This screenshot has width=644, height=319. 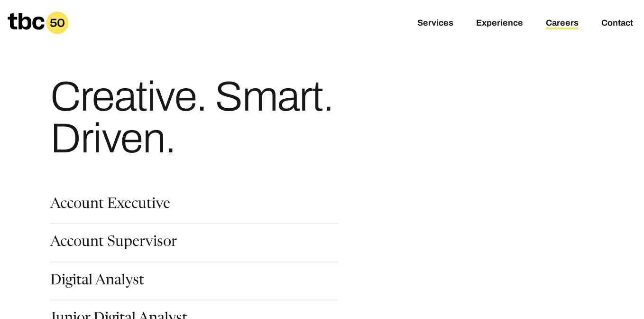 What do you see at coordinates (232, 118) in the screenshot?
I see `h1: Creative. Smart. Driven.` at bounding box center [232, 118].